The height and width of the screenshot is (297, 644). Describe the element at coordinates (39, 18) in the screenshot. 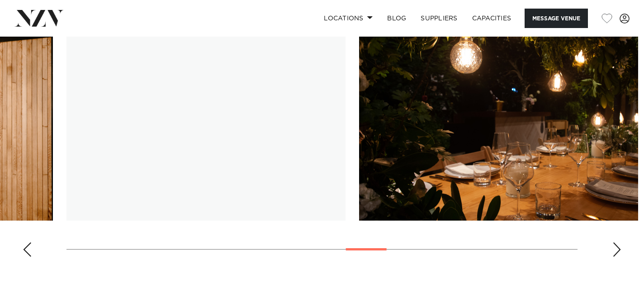

I see `img: nzv-logo.png` at that location.